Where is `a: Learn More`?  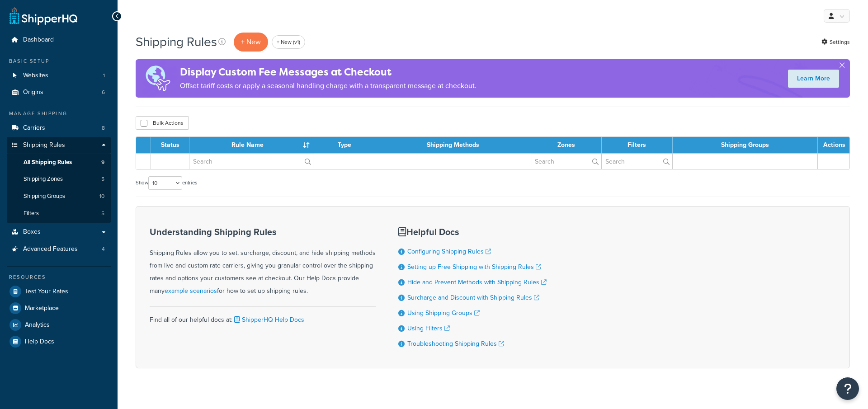 a: Learn More is located at coordinates (813, 79).